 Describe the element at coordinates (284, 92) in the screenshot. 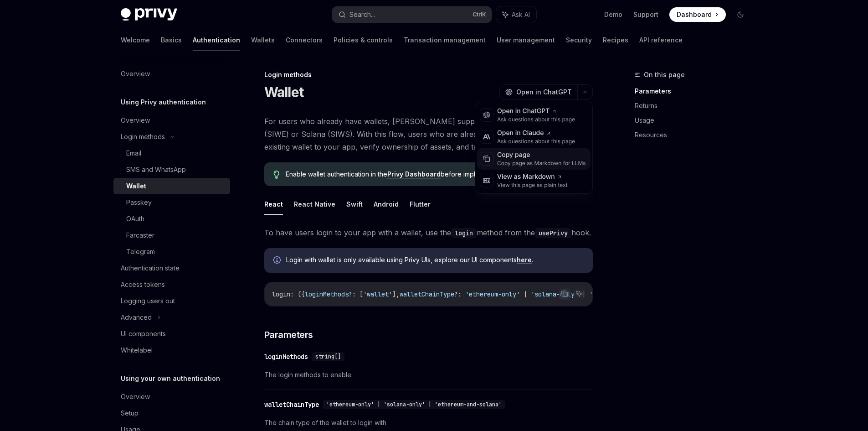

I see `h1: Wallet` at that location.